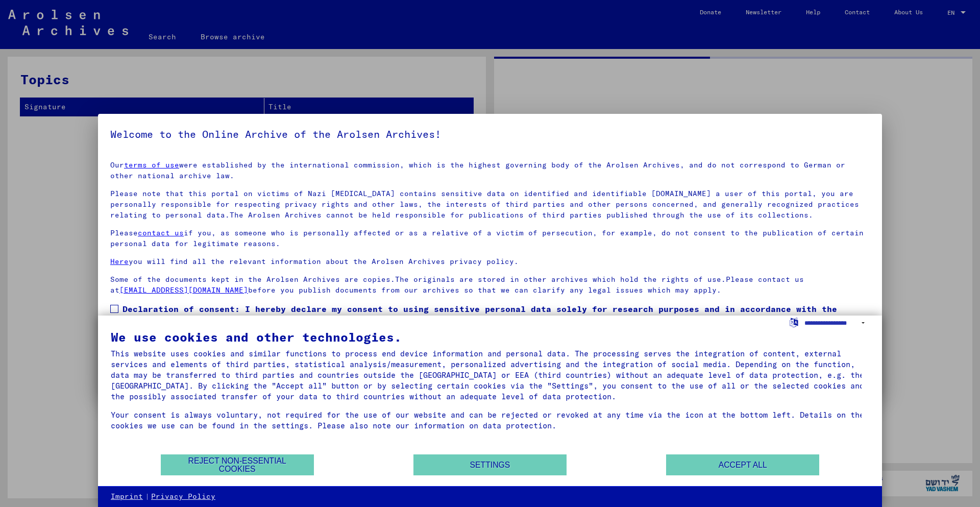  What do you see at coordinates (490, 238) in the screenshot?
I see `p: Please if you, as someone who is personally affected or as a relative of a victim of persecution,...` at bounding box center [490, 238].